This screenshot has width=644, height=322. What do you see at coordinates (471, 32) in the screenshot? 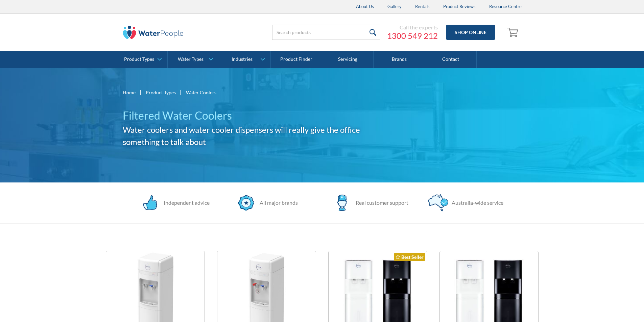
I see `a: Shop Online` at bounding box center [471, 32].